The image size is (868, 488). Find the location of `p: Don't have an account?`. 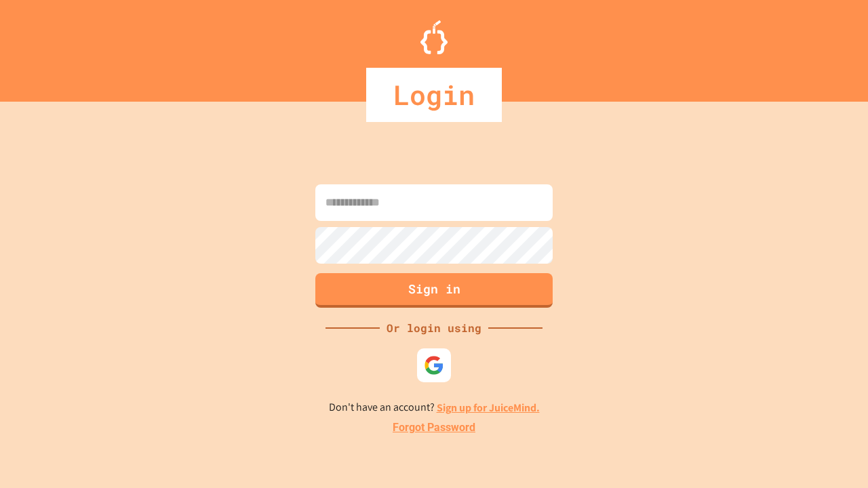

p: Don't have an account? is located at coordinates (434, 407).